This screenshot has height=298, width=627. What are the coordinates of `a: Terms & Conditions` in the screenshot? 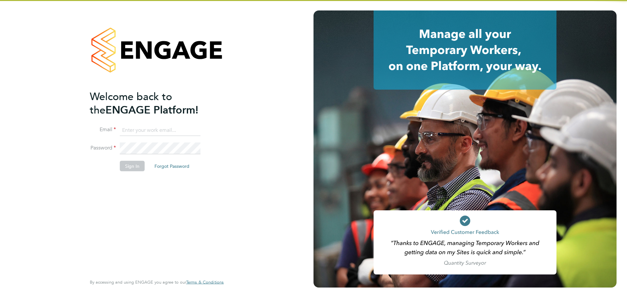 It's located at (205, 282).